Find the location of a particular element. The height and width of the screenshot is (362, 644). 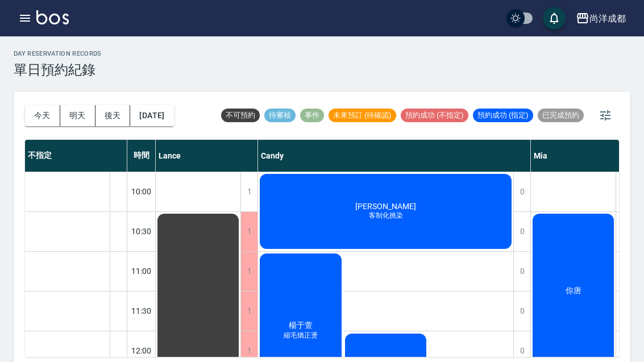

span: 已完成預約 is located at coordinates (561, 116).